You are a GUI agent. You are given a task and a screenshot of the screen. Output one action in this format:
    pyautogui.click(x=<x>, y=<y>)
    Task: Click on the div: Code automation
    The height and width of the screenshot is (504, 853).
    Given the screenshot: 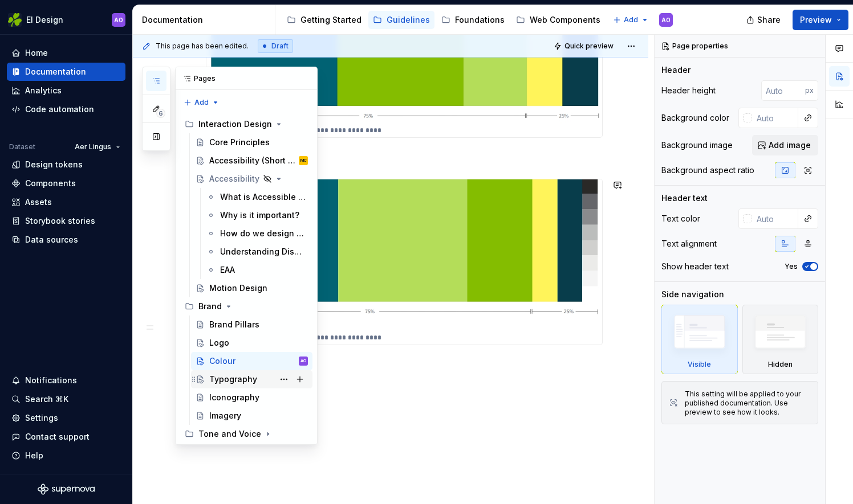 What is the action you would take?
    pyautogui.click(x=59, y=109)
    